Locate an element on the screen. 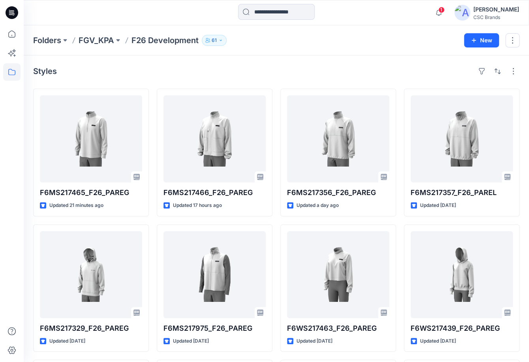  p: Updated 21 minutes ago is located at coordinates (76, 205).